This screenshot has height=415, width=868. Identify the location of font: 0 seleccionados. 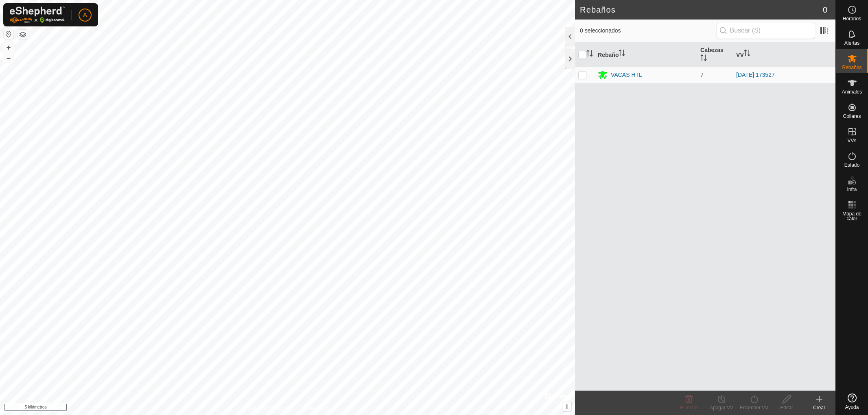
(601, 31).